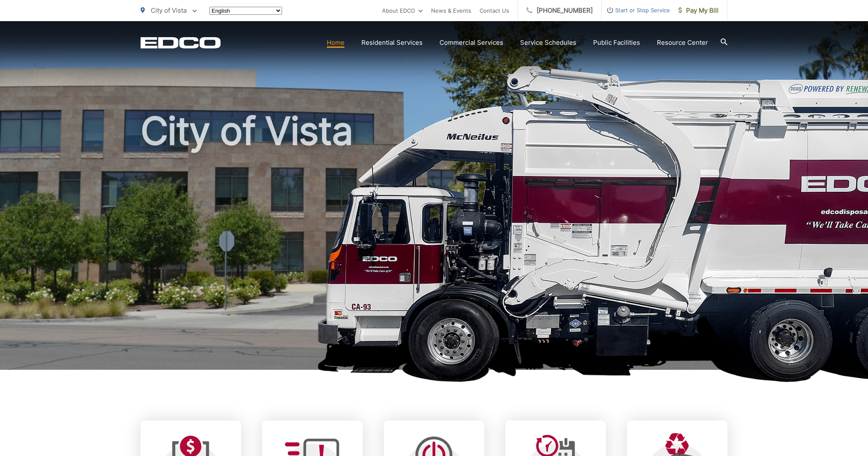  What do you see at coordinates (403, 10) in the screenshot?
I see `a: About EDCO` at bounding box center [403, 10].